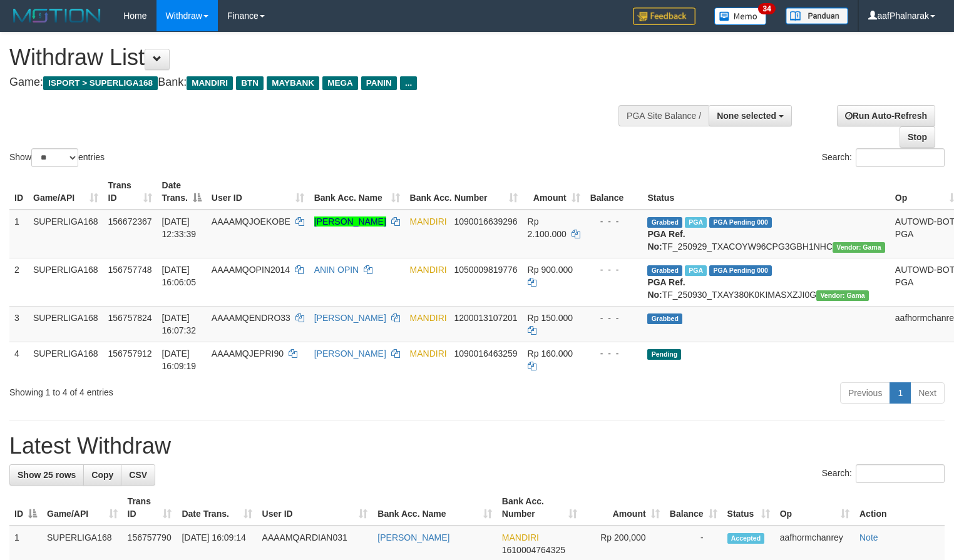 This screenshot has width=954, height=560. I want to click on div: Showing 1 to 4 of 4 entries, so click(198, 390).